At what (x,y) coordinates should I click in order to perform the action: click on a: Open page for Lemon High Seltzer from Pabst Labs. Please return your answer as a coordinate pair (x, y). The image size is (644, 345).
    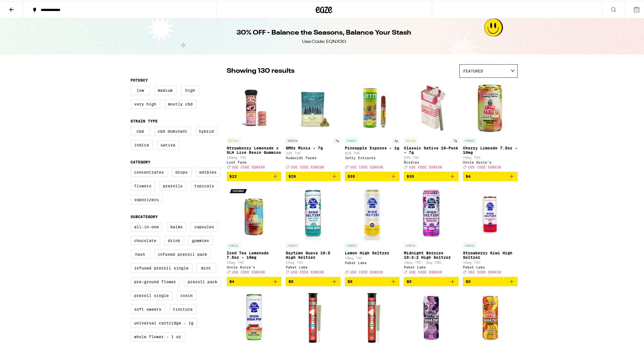
    Looking at the image, I should click on (372, 230).